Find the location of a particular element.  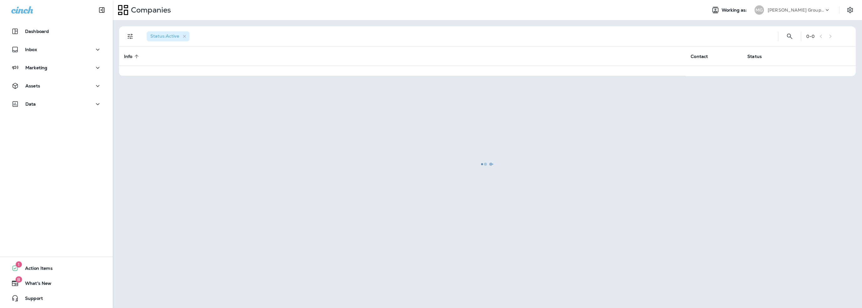

button: 8What's New is located at coordinates (56, 283).